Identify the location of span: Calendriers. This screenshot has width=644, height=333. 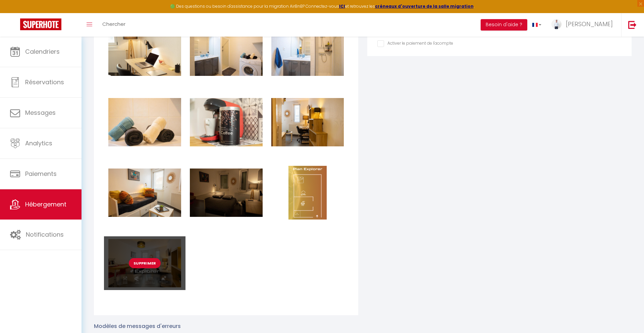
(43, 52).